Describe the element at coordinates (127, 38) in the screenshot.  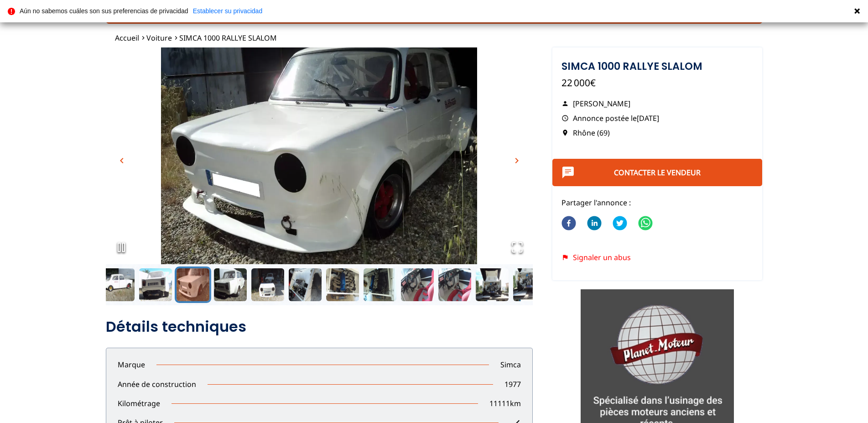
I see `span: Accueil` at that location.